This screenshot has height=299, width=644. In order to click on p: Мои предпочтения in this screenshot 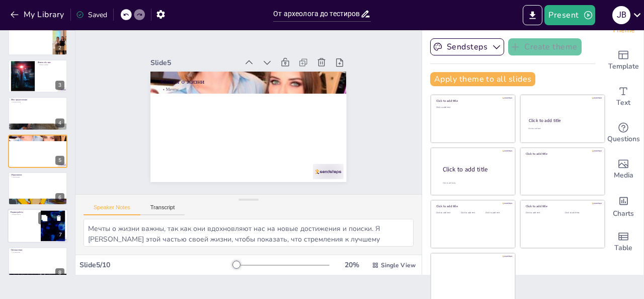, I will do `click(37, 100)`.